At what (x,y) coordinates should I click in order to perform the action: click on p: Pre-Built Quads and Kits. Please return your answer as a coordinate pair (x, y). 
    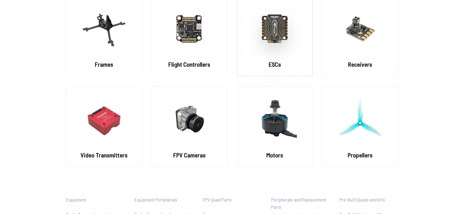
    Looking at the image, I should click on (369, 200).